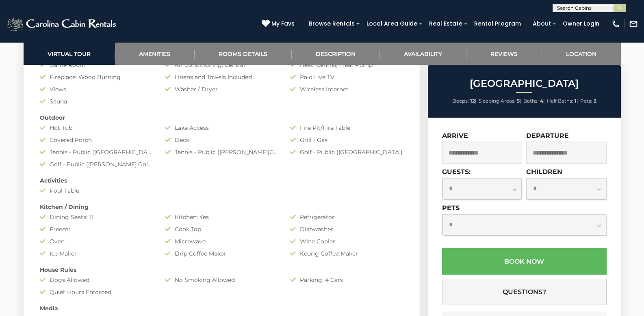 The image size is (644, 316). I want to click on div: Paid Live TV, so click(347, 77).